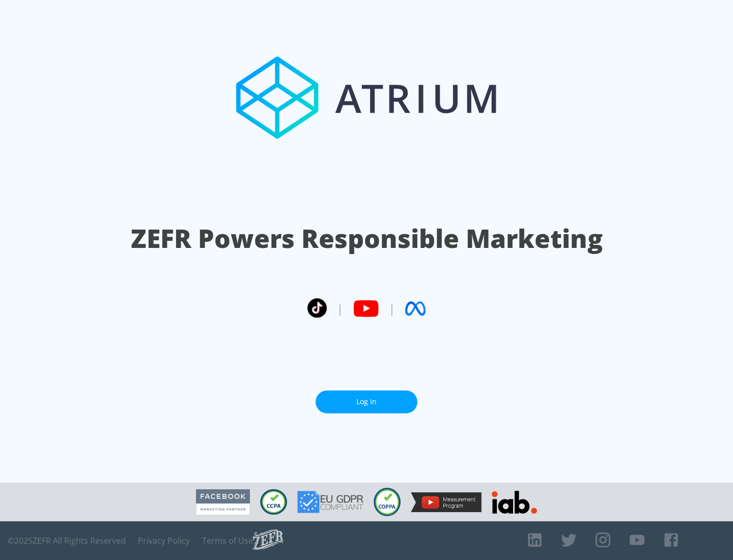 The image size is (733, 560). Describe the element at coordinates (446, 502) in the screenshot. I see `img: YouTube Measurement Program` at that location.